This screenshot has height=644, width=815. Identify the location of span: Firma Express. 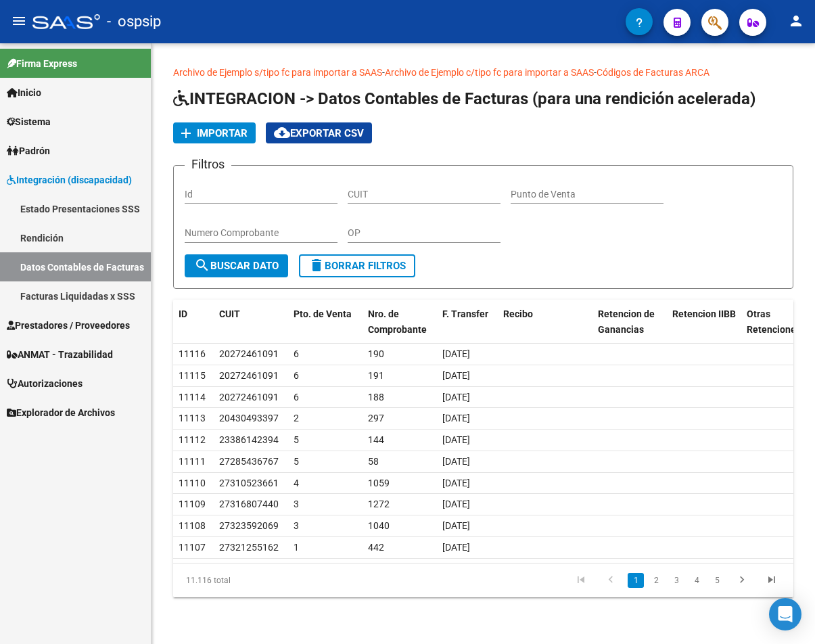
(42, 64).